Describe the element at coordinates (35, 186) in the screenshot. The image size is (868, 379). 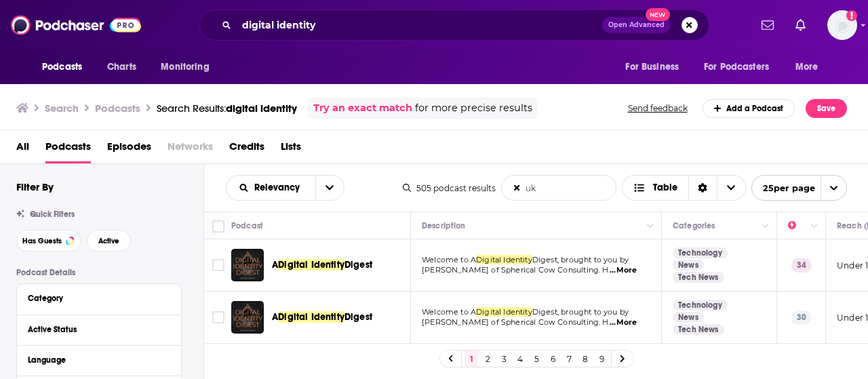
I see `h2: Filter By` at that location.